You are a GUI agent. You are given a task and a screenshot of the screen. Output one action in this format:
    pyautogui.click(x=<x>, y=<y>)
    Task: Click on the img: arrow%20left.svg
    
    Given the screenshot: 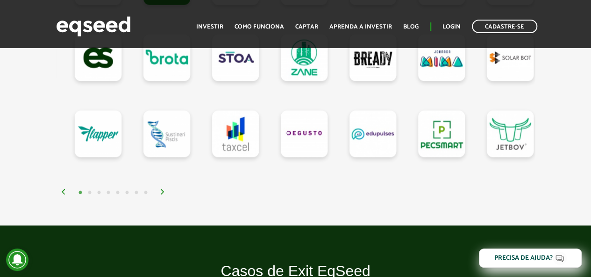 What is the action you would take?
    pyautogui.click(x=64, y=192)
    